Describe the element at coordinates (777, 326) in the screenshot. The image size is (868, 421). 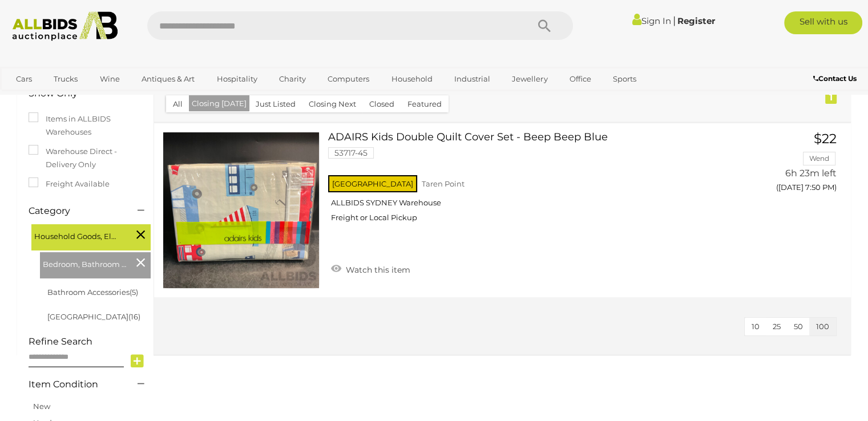
I see `span: 25` at that location.